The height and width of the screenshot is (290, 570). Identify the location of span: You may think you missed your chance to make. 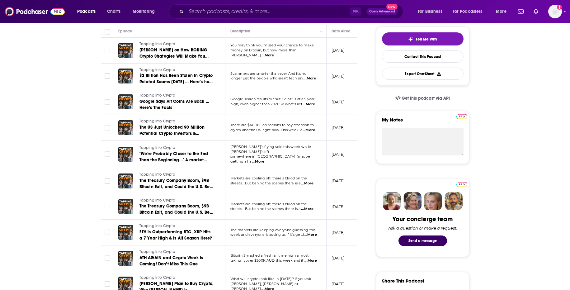
(272, 45).